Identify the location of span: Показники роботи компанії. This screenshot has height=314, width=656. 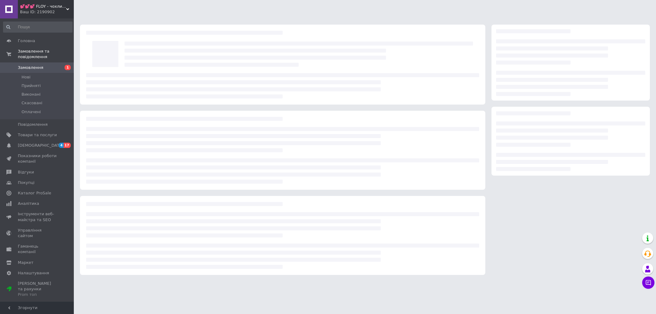
(37, 159).